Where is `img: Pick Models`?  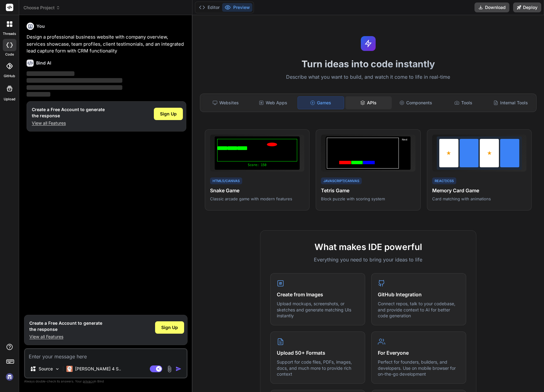 img: Pick Models is located at coordinates (57, 369).